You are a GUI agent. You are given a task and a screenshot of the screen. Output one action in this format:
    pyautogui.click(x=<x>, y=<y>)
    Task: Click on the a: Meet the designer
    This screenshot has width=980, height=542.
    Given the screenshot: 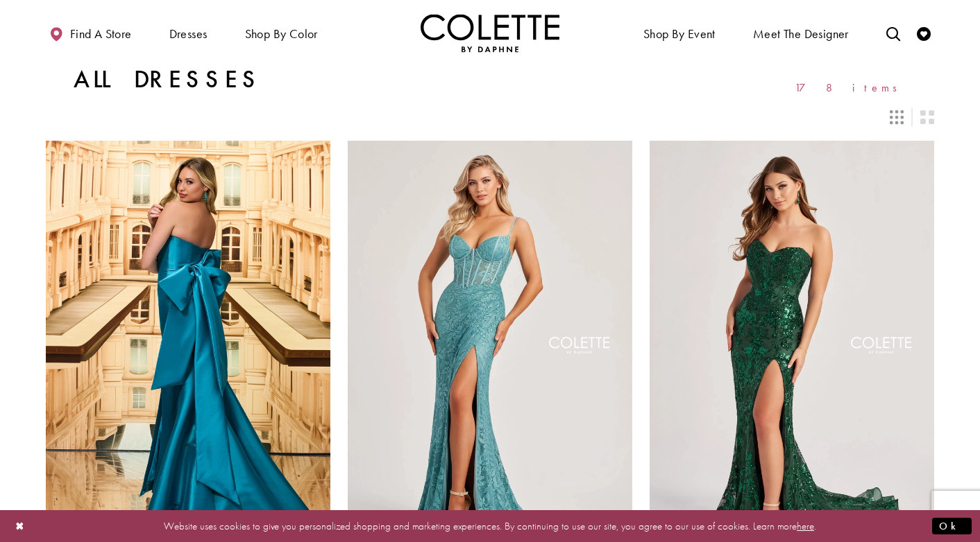 What is the action you would take?
    pyautogui.click(x=801, y=33)
    